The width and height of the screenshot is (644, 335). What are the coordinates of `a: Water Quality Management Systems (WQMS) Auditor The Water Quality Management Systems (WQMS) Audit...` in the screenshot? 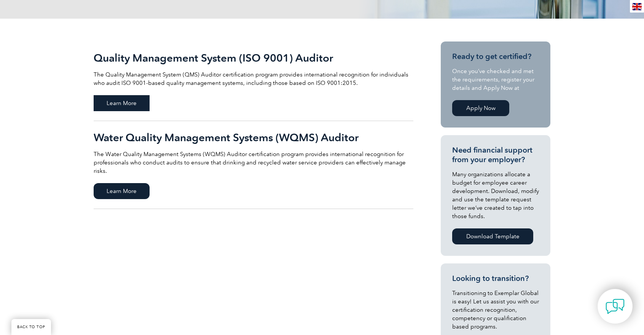 It's located at (253, 165).